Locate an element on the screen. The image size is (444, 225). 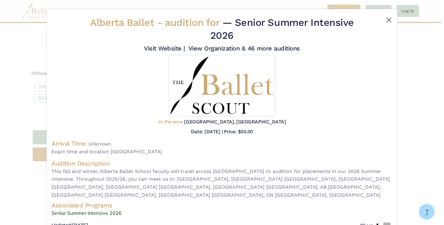
h4: Arrival Time: is located at coordinates (69, 144).